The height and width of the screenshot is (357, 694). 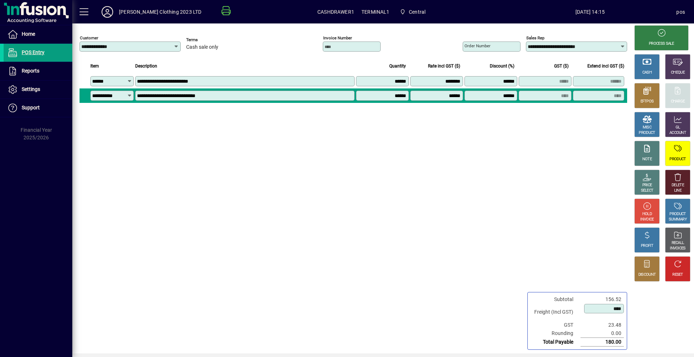 What do you see at coordinates (678, 128) in the screenshot?
I see `div: GL` at bounding box center [678, 128].